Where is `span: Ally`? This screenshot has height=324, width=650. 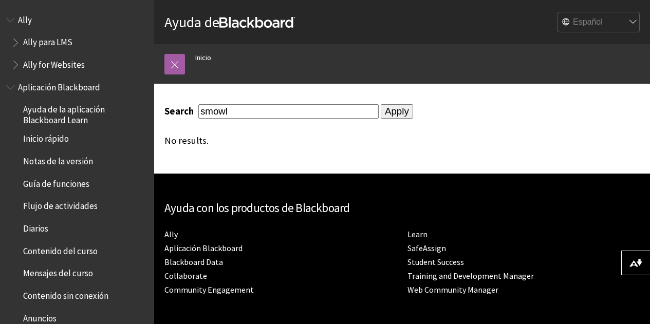
span: Ally is located at coordinates (25, 18).